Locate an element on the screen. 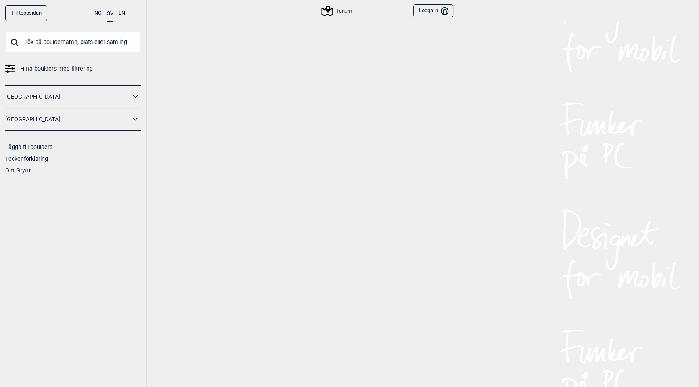 This screenshot has height=387, width=699. span: Hitta boulders med filtrering is located at coordinates (57, 69).